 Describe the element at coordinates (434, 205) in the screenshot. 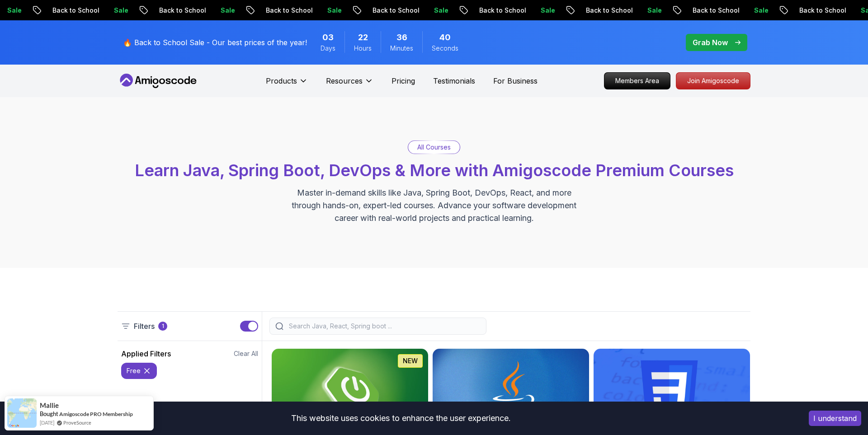

I see `p: Master in-demand skills like Java, Spring Boot, DevOps, React, and more through hands-on, expert-...` at that location.